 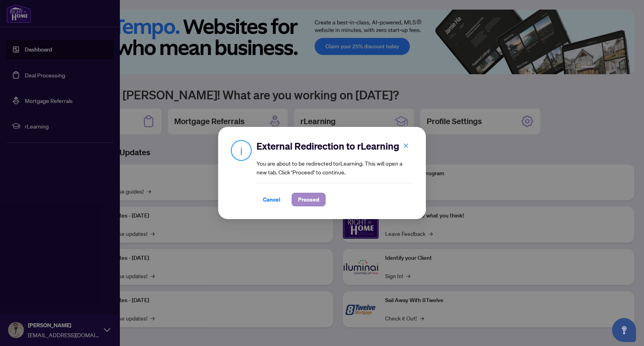 What do you see at coordinates (241, 150) in the screenshot?
I see `img: Info Icon` at bounding box center [241, 150].